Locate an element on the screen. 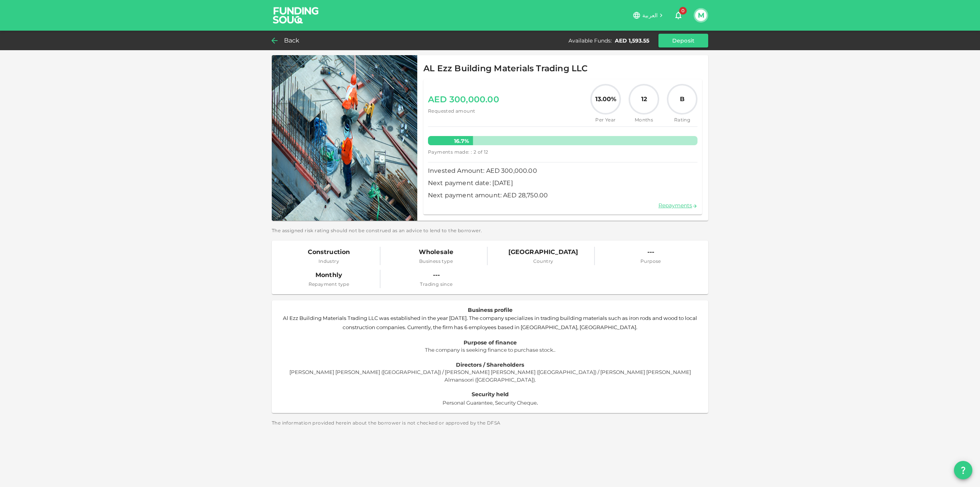 This screenshot has height=487, width=980. span: Security held is located at coordinates (490, 394).